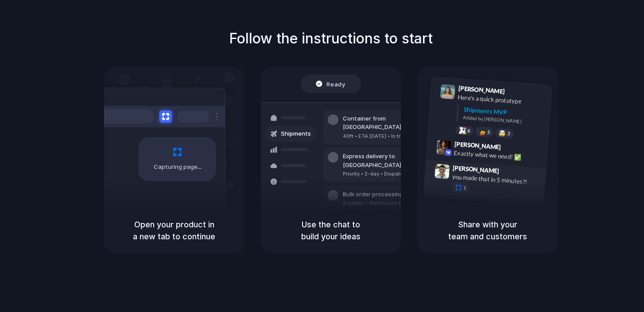 The image size is (644, 312). Describe the element at coordinates (391, 174) in the screenshot. I see `div: Priority • 2-day • Dispatched` at that location.